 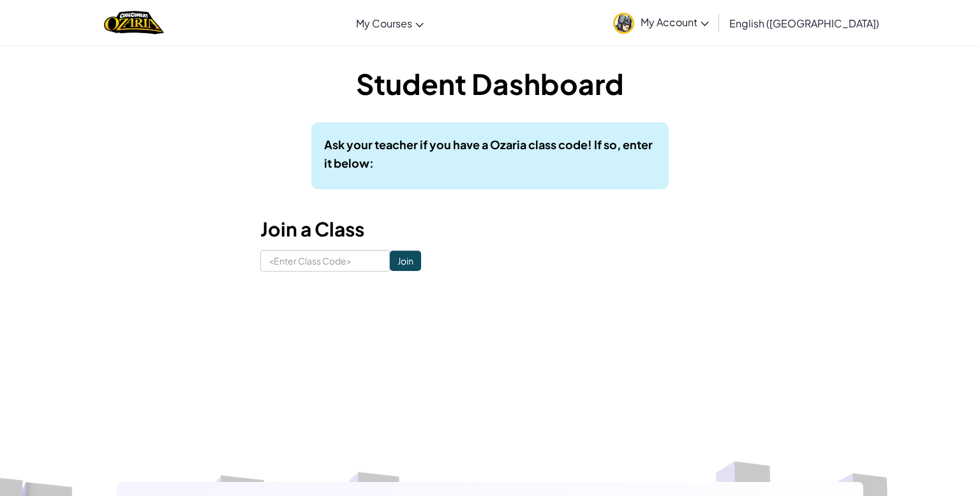 I want to click on span: My Courses, so click(x=384, y=23).